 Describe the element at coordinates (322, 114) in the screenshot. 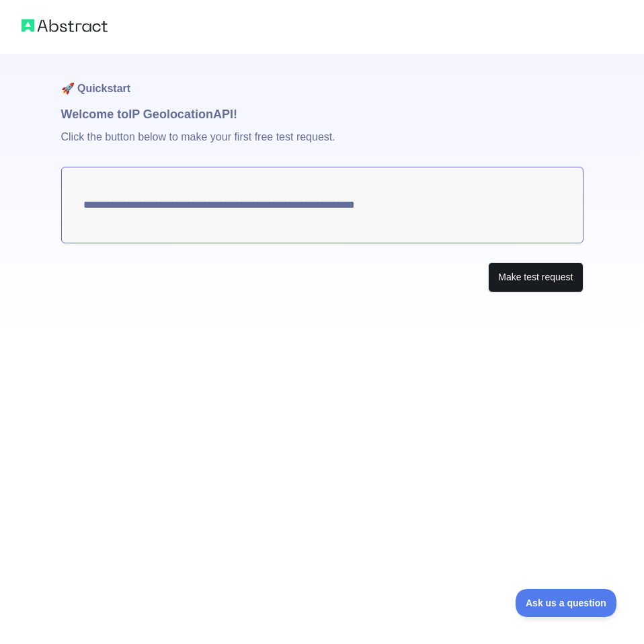

I see `h1: Welcome to IP Geolocation API!` at that location.